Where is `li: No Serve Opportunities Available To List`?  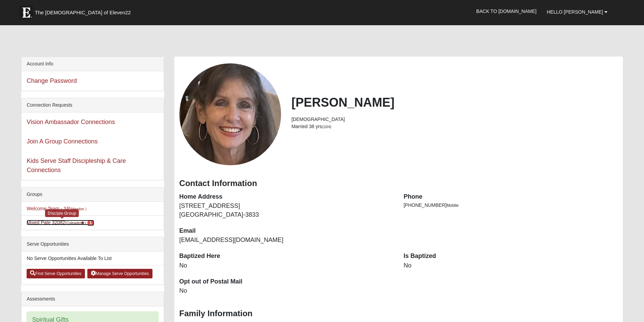 li: No Serve Opportunities Available To List is located at coordinates (92, 258).